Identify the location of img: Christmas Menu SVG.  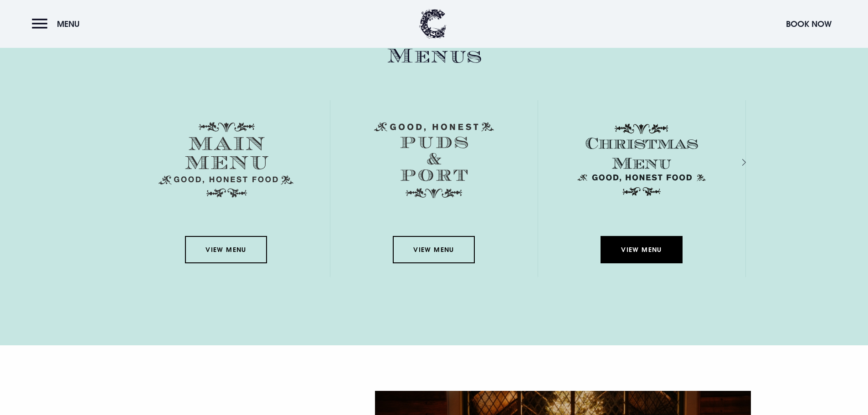
(641, 160).